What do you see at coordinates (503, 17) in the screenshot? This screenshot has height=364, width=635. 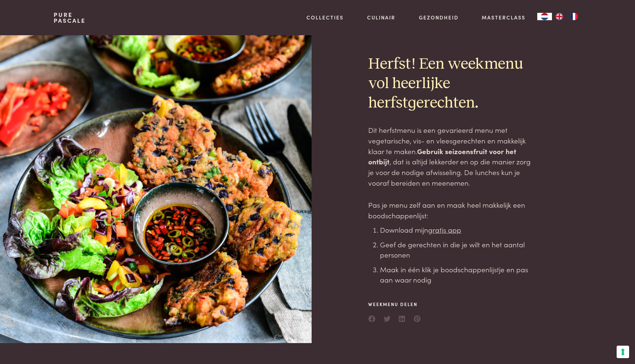 I see `a: Masterclass` at bounding box center [503, 17].